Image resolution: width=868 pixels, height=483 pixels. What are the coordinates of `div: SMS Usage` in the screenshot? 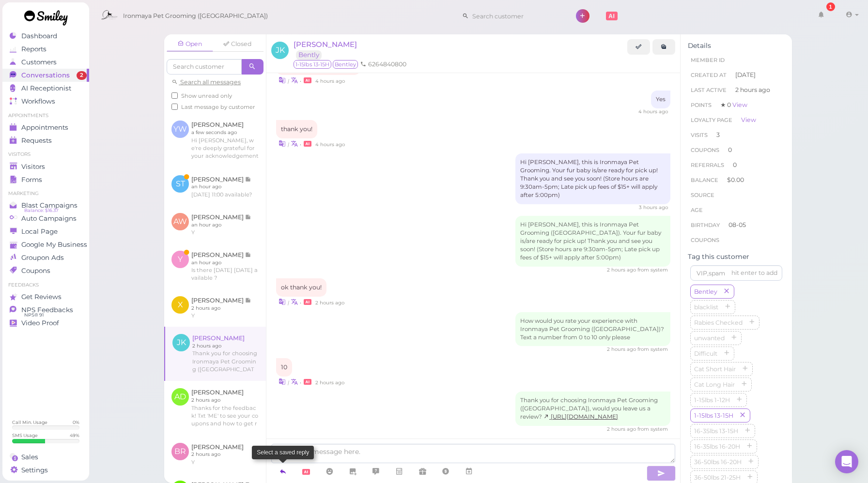 It's located at (24, 435).